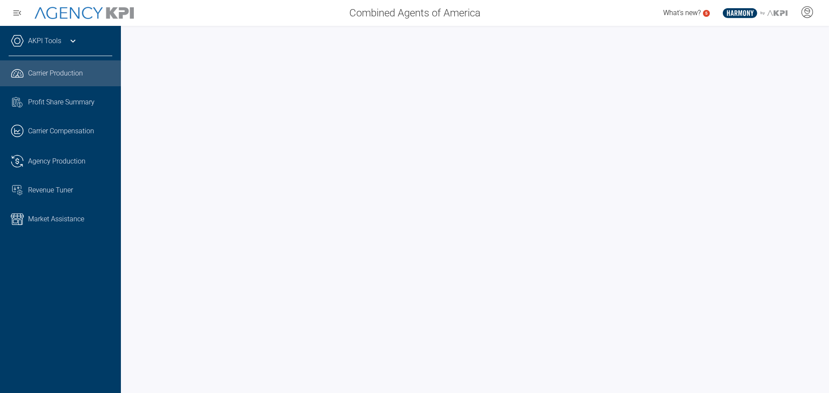  Describe the element at coordinates (707, 13) in the screenshot. I see `text: 5` at that location.